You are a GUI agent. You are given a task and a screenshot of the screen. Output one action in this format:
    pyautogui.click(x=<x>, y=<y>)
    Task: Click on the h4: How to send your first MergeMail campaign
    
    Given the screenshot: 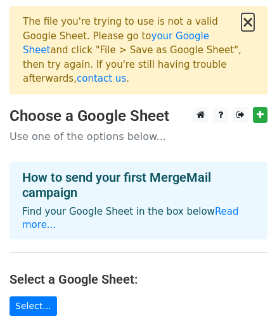 What is the action you would take?
    pyautogui.click(x=138, y=185)
    